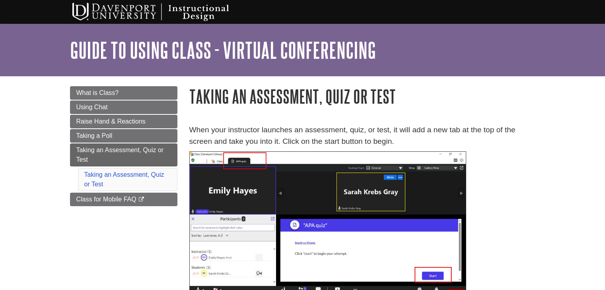 The height and width of the screenshot is (290, 605). I want to click on i: This link opens in a new window, so click(141, 200).